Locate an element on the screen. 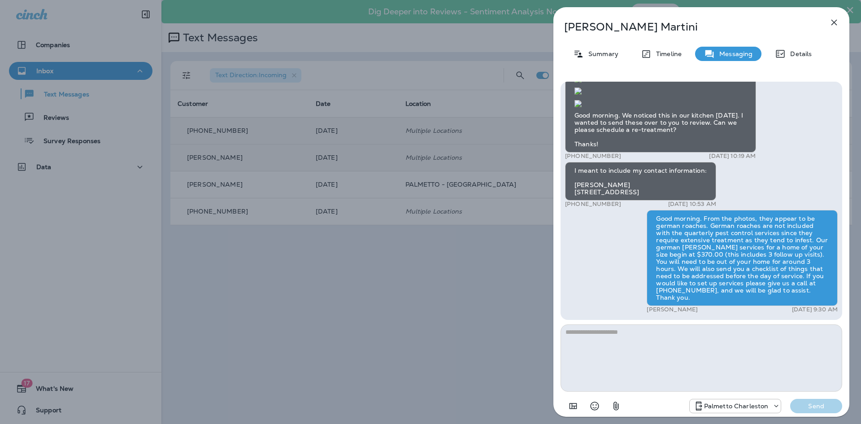 This screenshot has width=861, height=424. p: Summary is located at coordinates (601, 54).